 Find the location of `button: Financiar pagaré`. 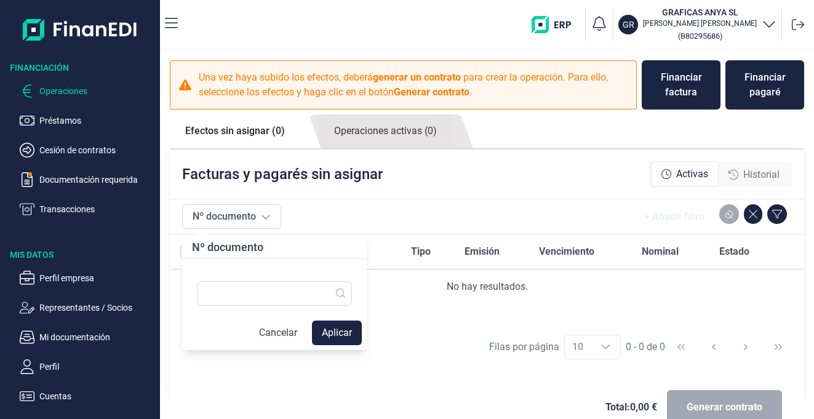

button: Financiar pagaré is located at coordinates (765, 85).